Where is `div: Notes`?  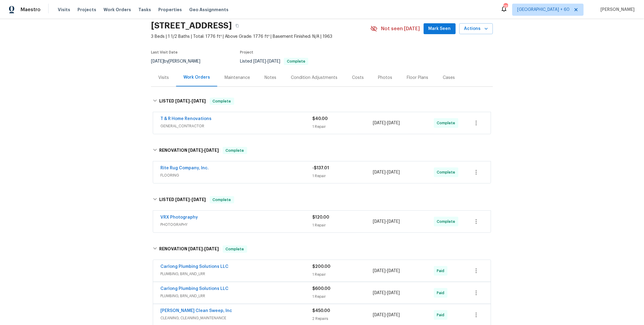 div: Notes is located at coordinates (270, 78).